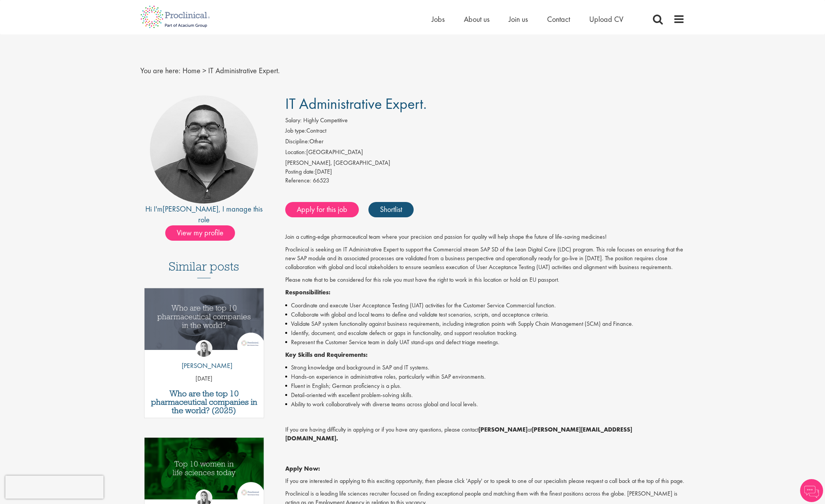  I want to click on p: Please note that to be considered for this role you must have the right to work in this location ..., so click(485, 279).